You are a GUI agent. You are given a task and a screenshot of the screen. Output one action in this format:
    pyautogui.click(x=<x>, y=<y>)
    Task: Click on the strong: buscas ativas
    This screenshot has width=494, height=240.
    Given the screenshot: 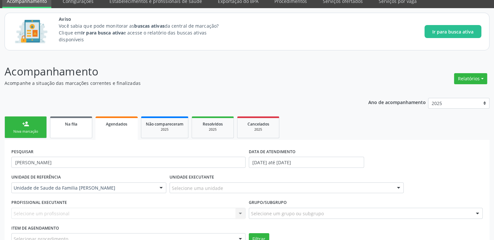 What is the action you would take?
    pyautogui.click(x=149, y=26)
    